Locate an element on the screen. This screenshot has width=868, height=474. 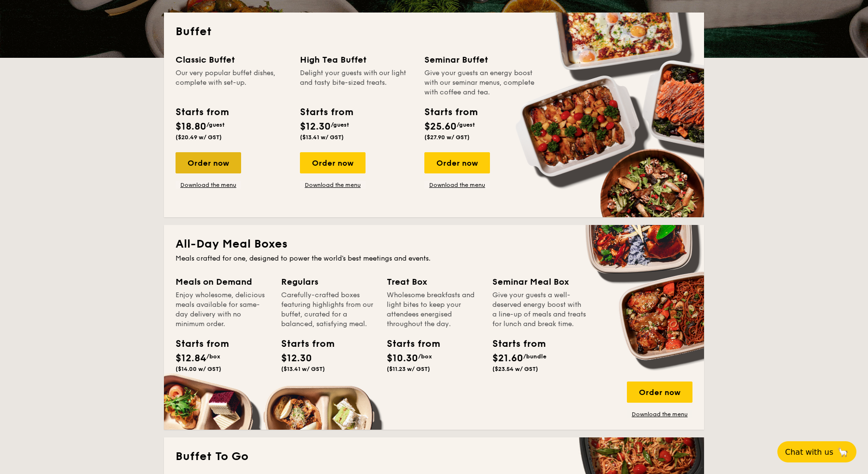
div: Meals crafted for one, designed to power the world's best meetings and events. is located at coordinates (434, 258).